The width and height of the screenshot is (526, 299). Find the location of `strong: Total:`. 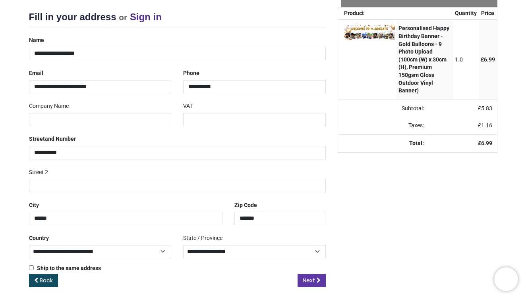

strong: Total: is located at coordinates (416, 143).